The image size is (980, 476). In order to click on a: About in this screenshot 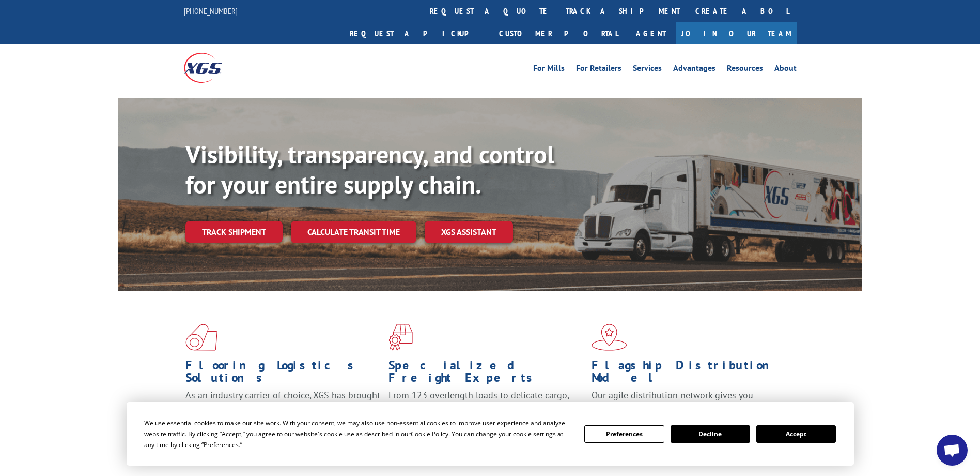, I will do `click(786, 70)`.